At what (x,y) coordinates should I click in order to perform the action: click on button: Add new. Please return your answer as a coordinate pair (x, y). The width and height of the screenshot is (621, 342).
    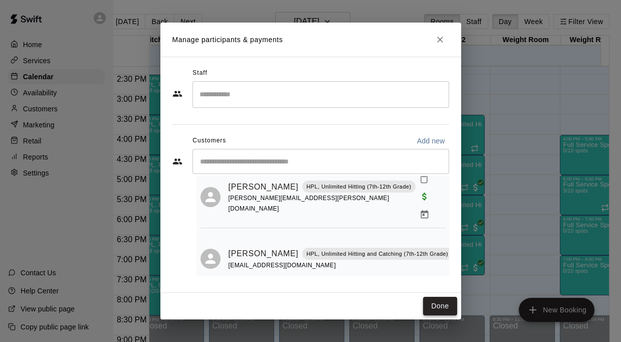
    Looking at the image, I should click on (431, 141).